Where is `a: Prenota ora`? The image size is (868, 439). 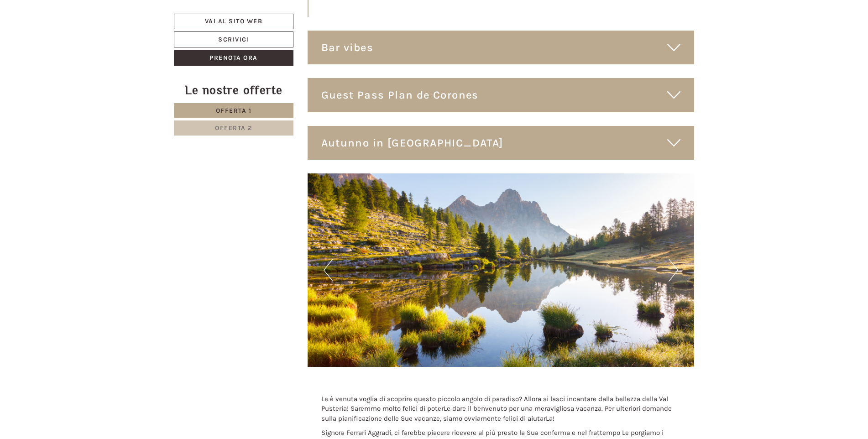 a: Prenota ora is located at coordinates (234, 57).